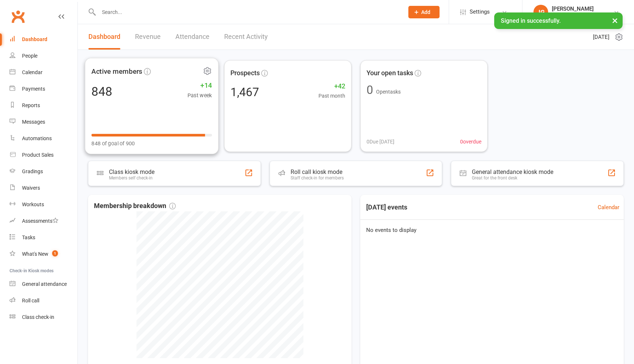 The height and width of the screenshot is (364, 634). What do you see at coordinates (248, 12) in the screenshot?
I see `input: Search...` at bounding box center [248, 12].